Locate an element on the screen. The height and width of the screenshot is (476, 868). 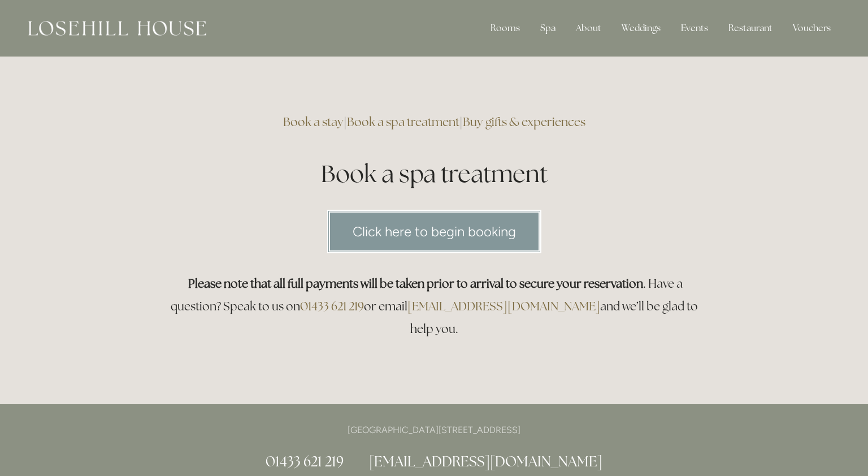
div: Events is located at coordinates (694, 28).